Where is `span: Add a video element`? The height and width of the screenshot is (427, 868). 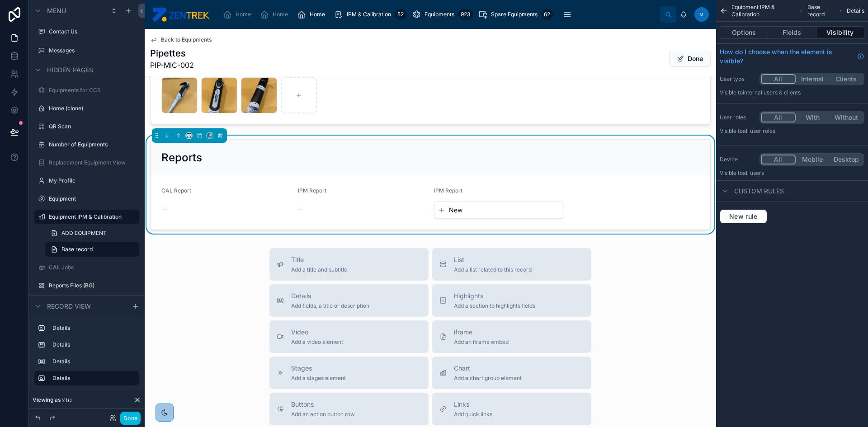
span: Add a video element is located at coordinates (317, 342).